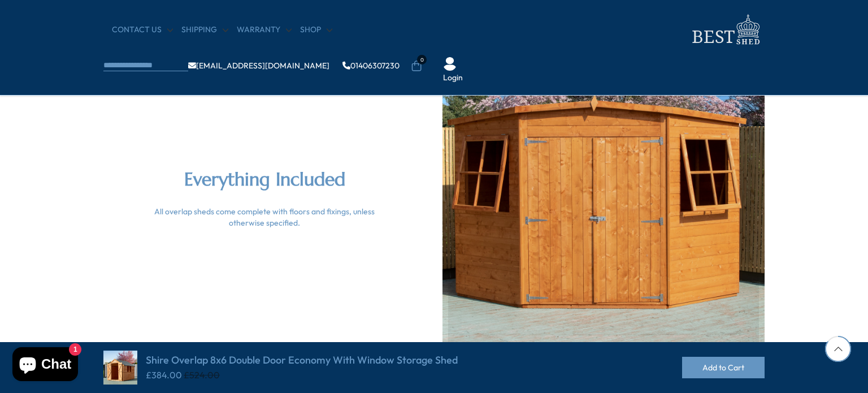 Image resolution: width=868 pixels, height=393 pixels. What do you see at coordinates (121, 367) in the screenshot?
I see `img: Shire` at bounding box center [121, 367].